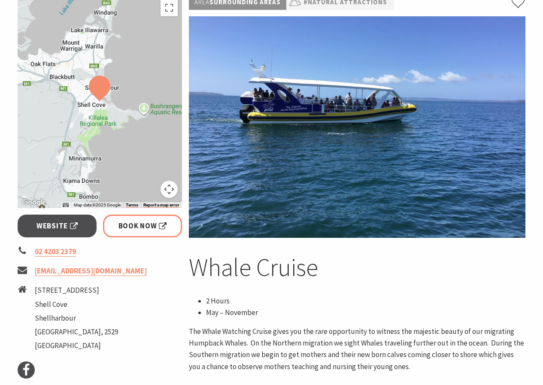 Image resolution: width=543 pixels, height=385 pixels. Describe the element at coordinates (357, 349) in the screenshot. I see `p: The Whale Watching Cruise gives you the rare opportunity to witness the majestic beauty of our mi...` at that location.